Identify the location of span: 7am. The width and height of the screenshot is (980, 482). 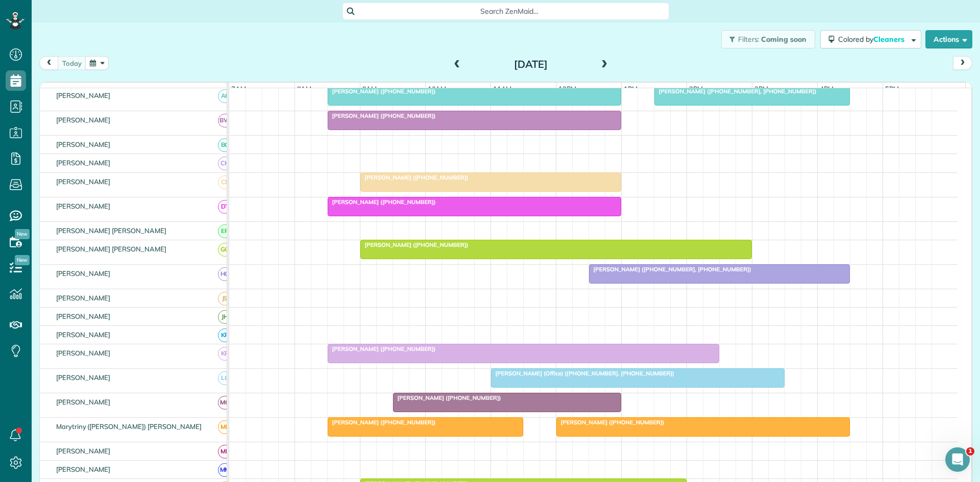
(238, 89).